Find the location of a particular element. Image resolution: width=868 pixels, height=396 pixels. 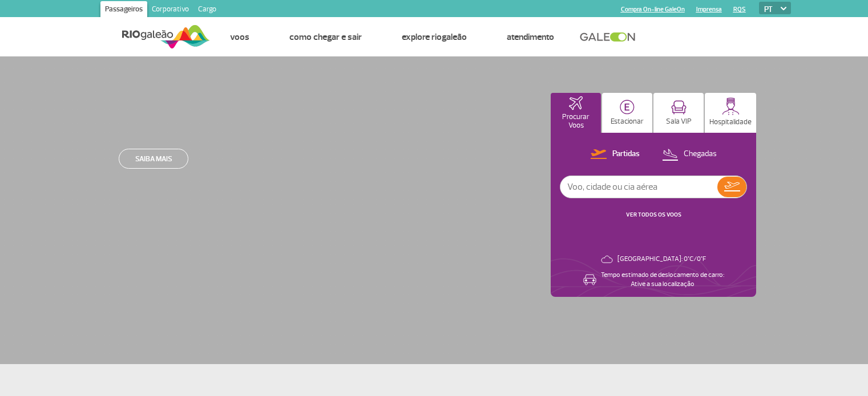

p: Tempo estimado de deslocamento de carro: Ative a sua localização is located at coordinates (663, 280).